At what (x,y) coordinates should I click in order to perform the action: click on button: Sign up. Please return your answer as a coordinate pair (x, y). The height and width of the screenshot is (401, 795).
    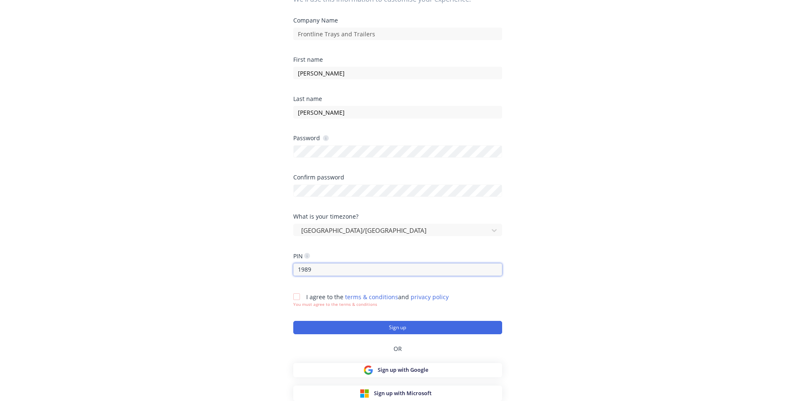
    Looking at the image, I should click on (397, 328).